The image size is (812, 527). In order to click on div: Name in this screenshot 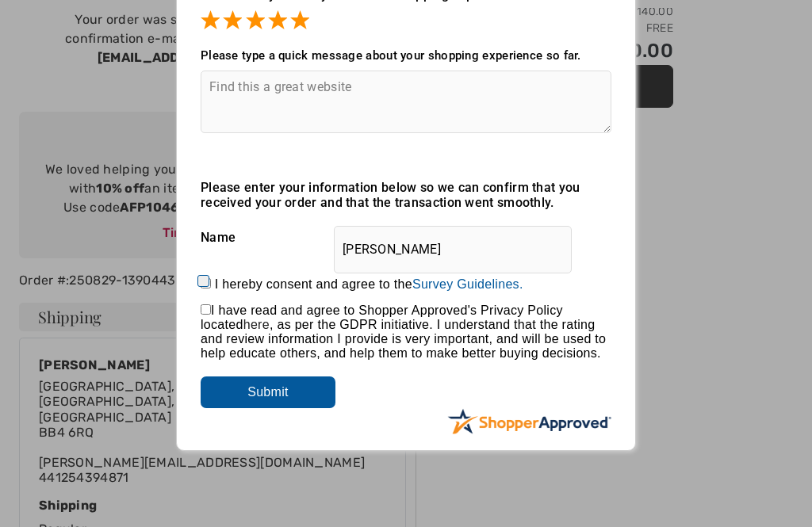, I will do `click(406, 238)`.